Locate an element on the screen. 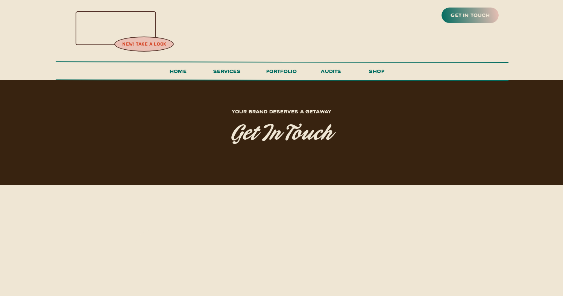 This screenshot has width=563, height=296. h3: Home is located at coordinates (178, 73).